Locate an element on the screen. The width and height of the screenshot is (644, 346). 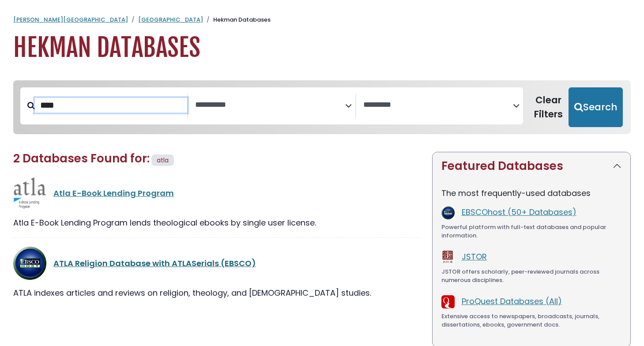
input: Search database by title or keyword is located at coordinates (111, 105).